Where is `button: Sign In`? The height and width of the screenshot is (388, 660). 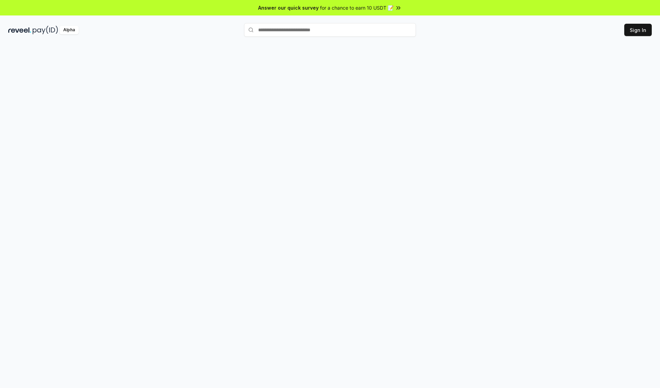
button: Sign In is located at coordinates (638, 30).